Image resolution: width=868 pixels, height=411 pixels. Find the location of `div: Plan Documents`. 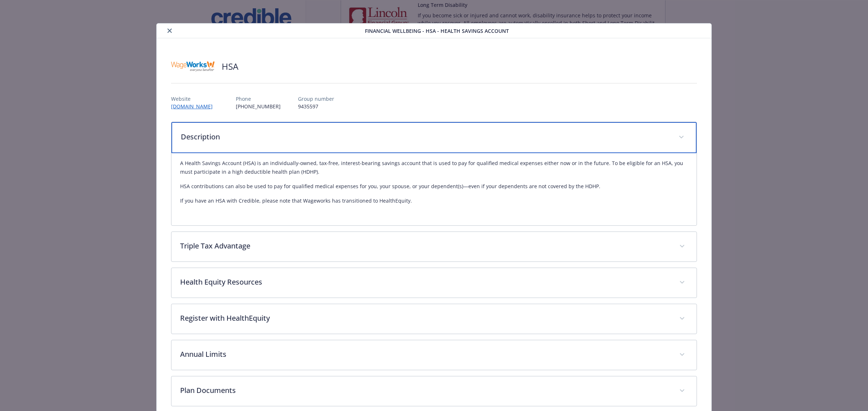

div: Plan Documents is located at coordinates (434, 391).